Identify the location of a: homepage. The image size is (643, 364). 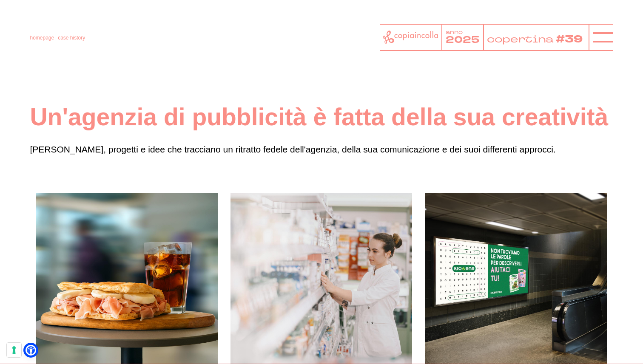
(42, 38).